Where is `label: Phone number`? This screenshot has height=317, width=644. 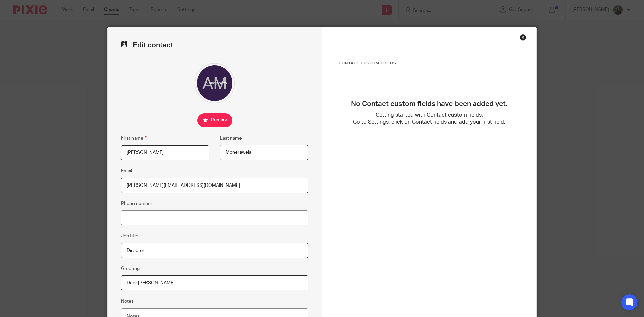
label: Phone number is located at coordinates (137, 204).